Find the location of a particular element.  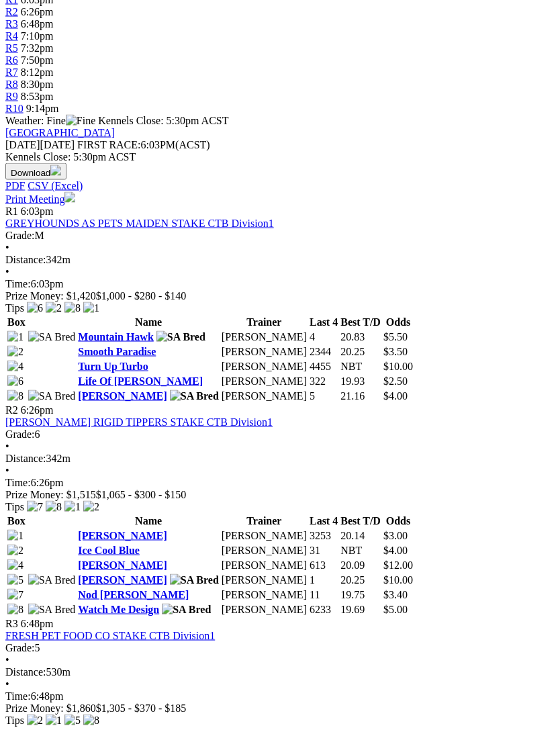

td: 20.25 is located at coordinates (360, 352).